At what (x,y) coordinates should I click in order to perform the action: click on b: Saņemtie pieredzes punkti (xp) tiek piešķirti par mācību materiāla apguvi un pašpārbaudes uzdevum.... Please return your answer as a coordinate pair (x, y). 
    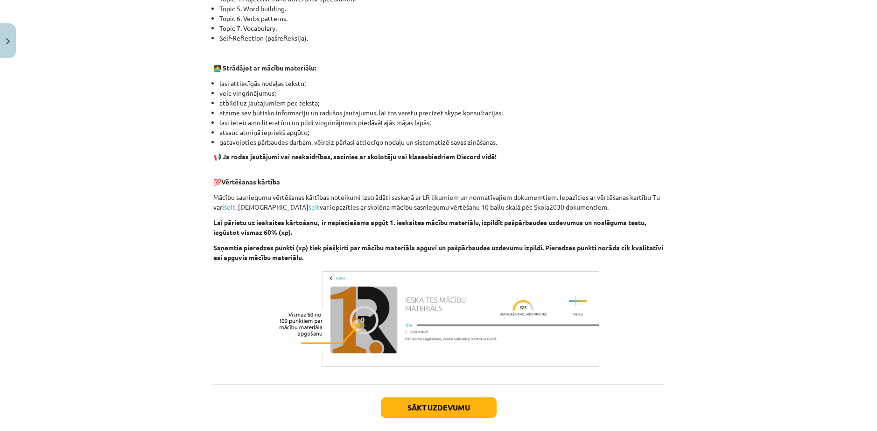
    Looking at the image, I should click on (438, 252).